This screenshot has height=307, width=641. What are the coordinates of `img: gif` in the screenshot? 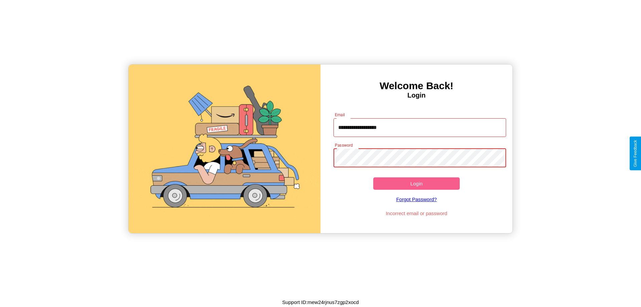 It's located at (224, 149).